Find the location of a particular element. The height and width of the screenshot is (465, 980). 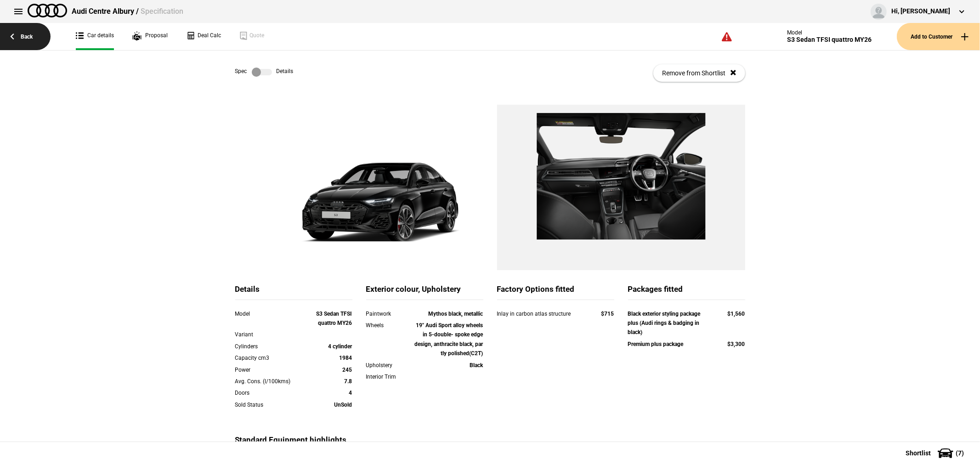

div: Doors is located at coordinates (270, 392).